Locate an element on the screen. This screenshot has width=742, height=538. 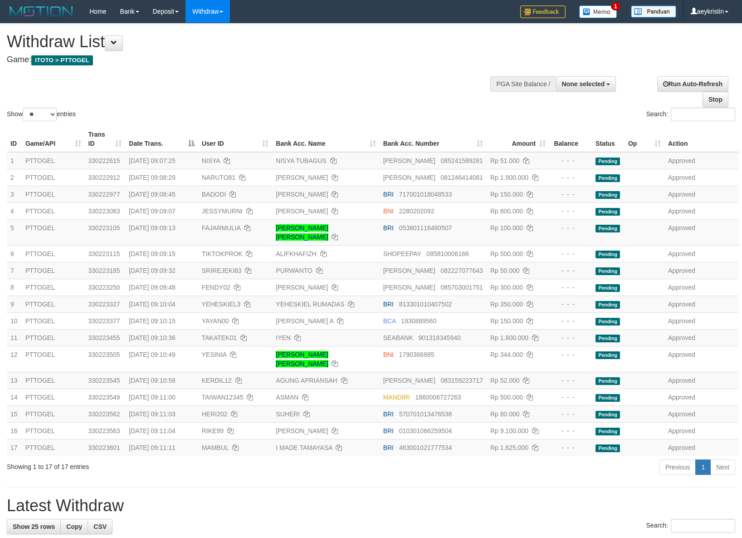
span: Copy 2280202092 to clipboard is located at coordinates (417, 211).